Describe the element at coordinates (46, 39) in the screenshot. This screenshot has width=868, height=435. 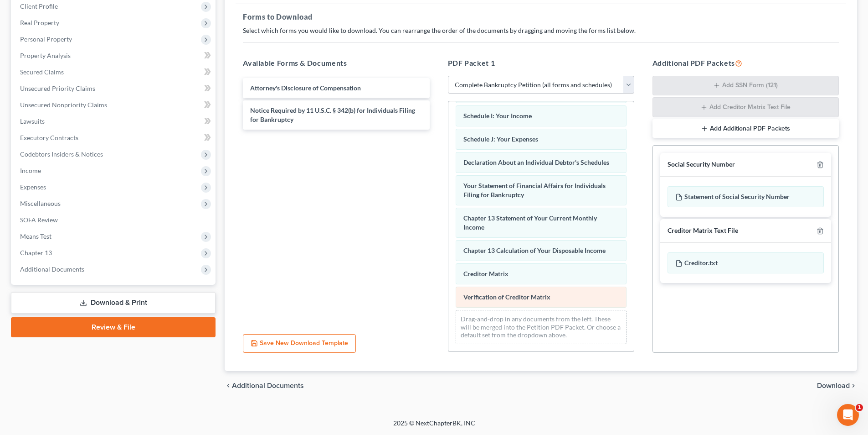
I see `span: Personal Property` at that location.